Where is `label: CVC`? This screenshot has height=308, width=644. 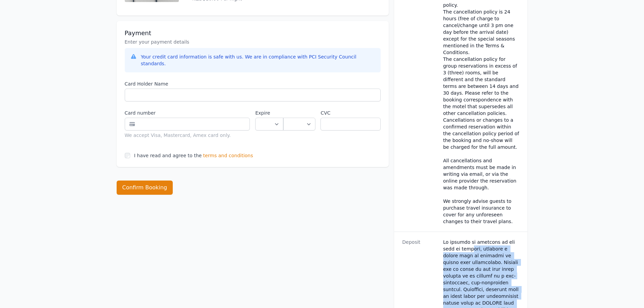
label: CVC is located at coordinates (350, 113).